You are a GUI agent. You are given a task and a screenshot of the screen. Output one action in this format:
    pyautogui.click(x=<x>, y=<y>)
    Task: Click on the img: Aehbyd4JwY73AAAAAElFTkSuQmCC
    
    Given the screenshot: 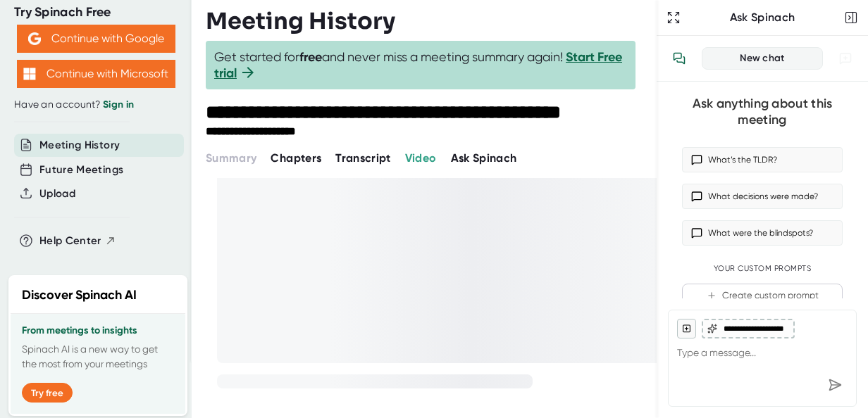 What is the action you would take?
    pyautogui.click(x=34, y=39)
    